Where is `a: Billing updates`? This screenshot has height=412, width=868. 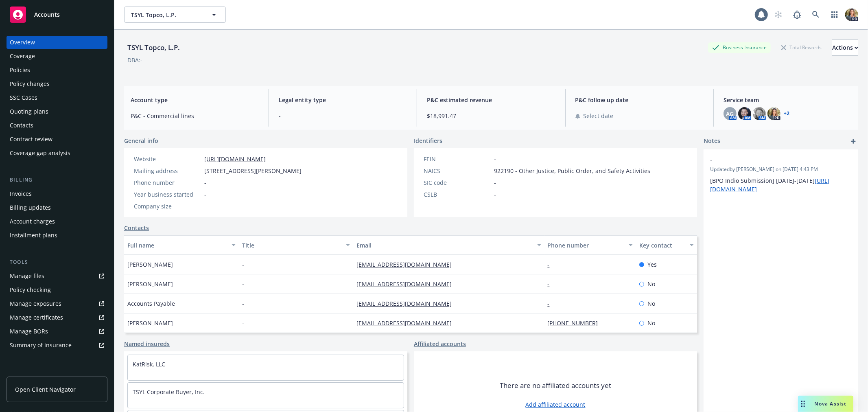 a: Billing updates is located at coordinates (57, 208).